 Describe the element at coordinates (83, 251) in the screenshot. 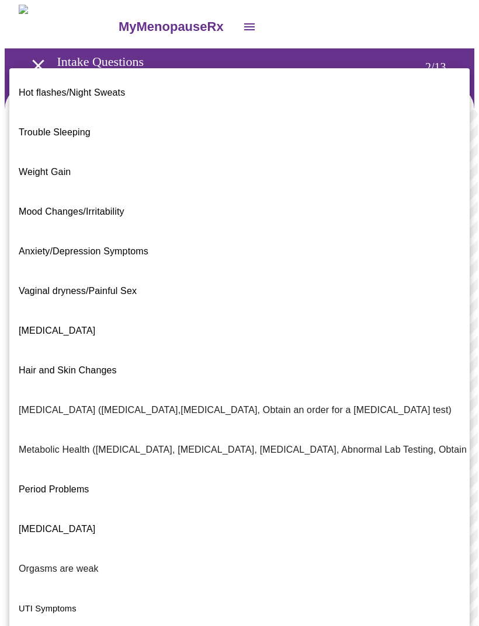

I see `span: Anxiety/Depression Symptoms` at that location.